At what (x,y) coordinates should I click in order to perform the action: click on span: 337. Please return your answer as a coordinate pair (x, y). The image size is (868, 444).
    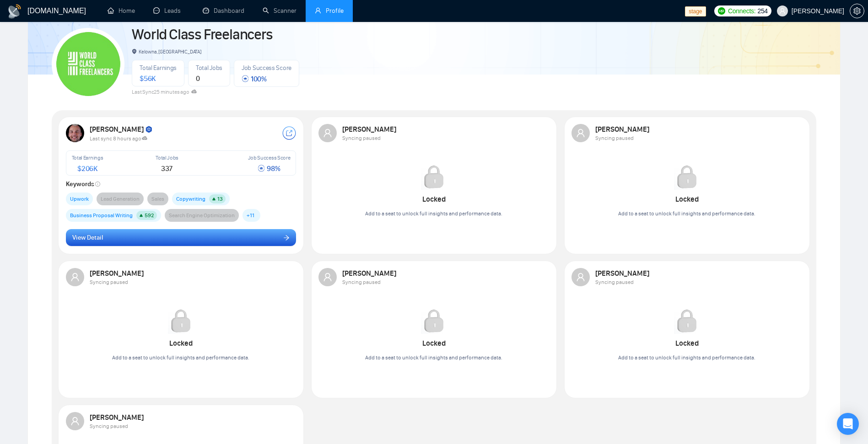
    Looking at the image, I should click on (167, 168).